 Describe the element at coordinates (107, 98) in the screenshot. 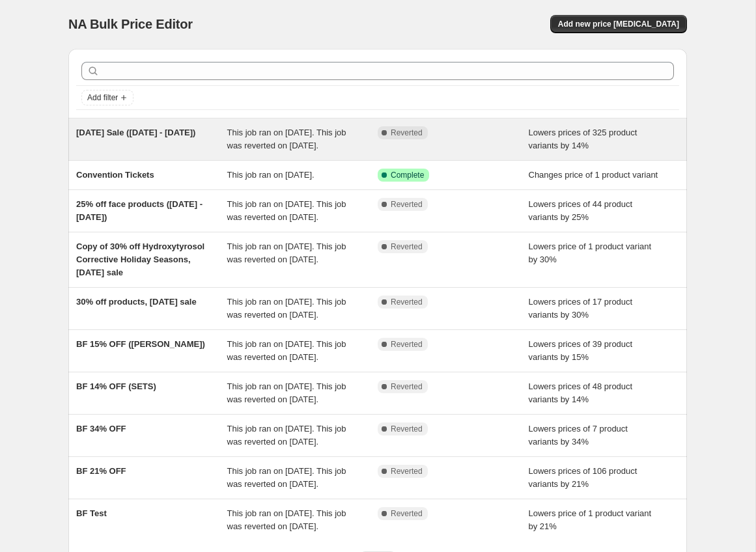

I see `button: Add filter` at that location.